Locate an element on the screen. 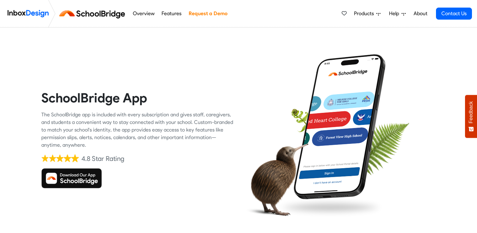 Image resolution: width=477 pixels, height=233 pixels. div: 4.8 Star Rating is located at coordinates (103, 159).